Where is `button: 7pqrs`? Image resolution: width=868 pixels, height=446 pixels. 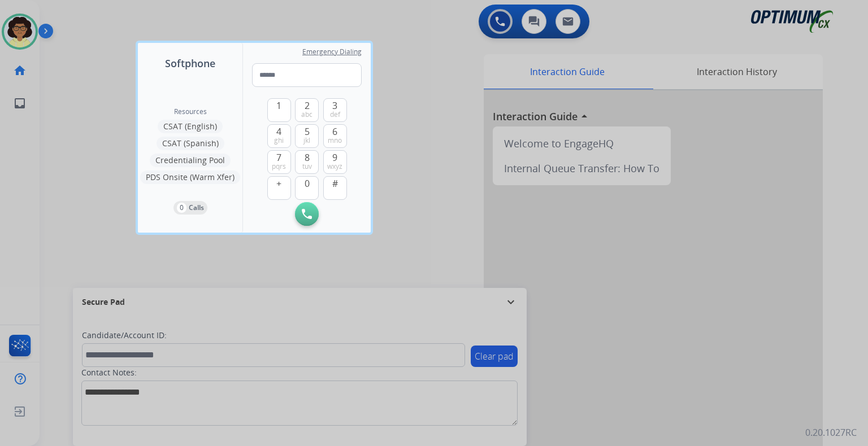 button: 7pqrs is located at coordinates (279, 162).